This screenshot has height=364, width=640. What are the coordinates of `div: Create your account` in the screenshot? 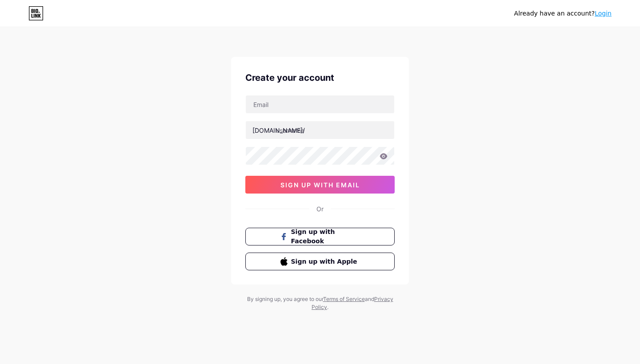 It's located at (320, 78).